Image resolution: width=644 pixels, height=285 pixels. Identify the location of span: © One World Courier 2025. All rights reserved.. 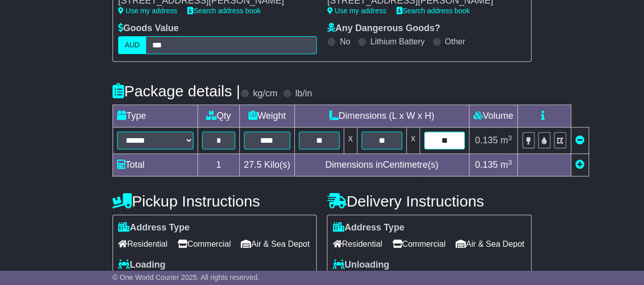
(186, 278).